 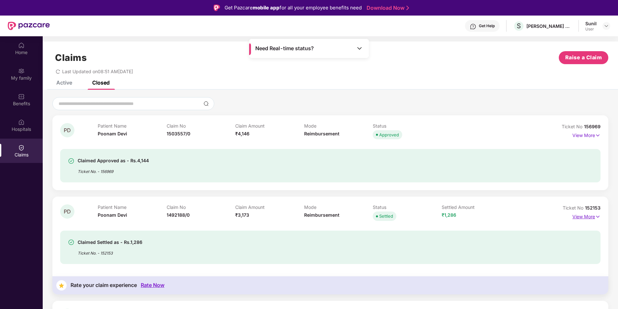 I want to click on div: Ticket No. - 152153, so click(x=110, y=251).